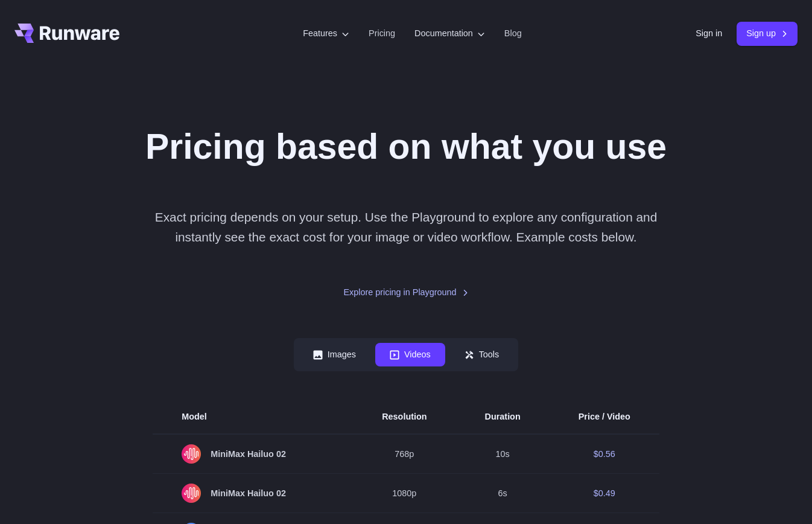 The image size is (812, 524). What do you see at coordinates (326, 34) in the screenshot?
I see `label: Features` at bounding box center [326, 34].